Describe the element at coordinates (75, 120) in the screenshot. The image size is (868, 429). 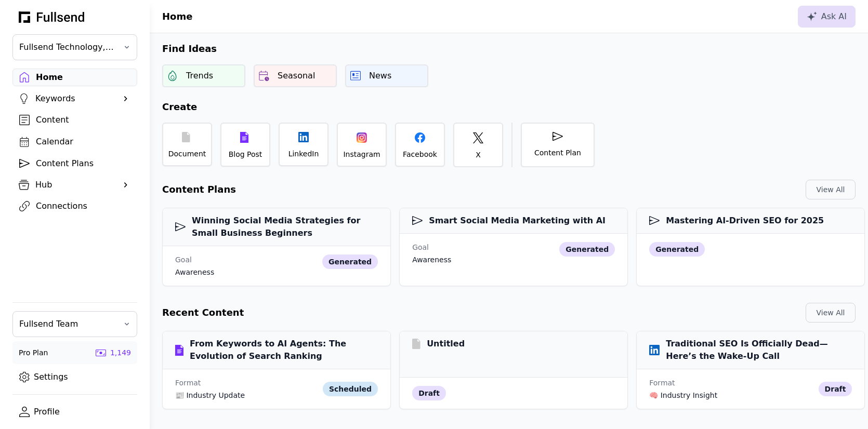
I see `a: Content` at that location.